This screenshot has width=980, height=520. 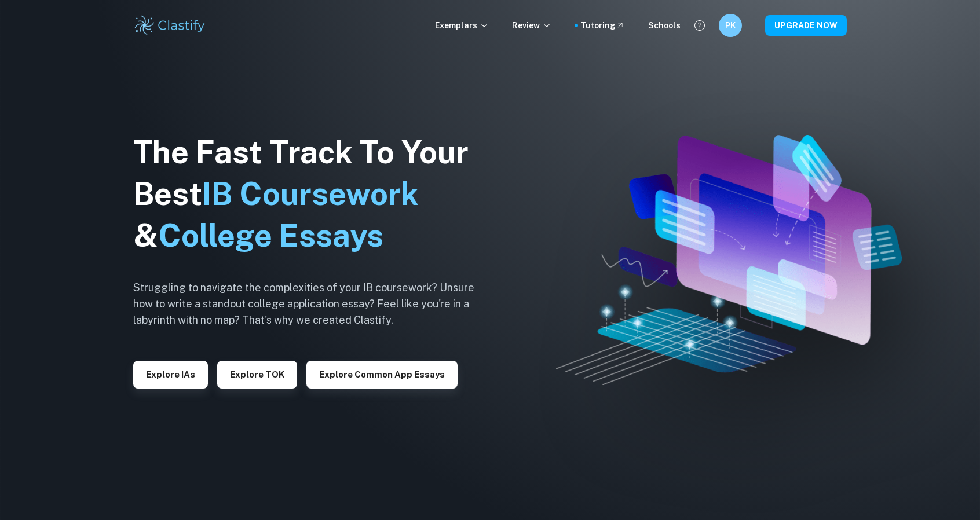 I want to click on button: Explore TOK, so click(x=257, y=375).